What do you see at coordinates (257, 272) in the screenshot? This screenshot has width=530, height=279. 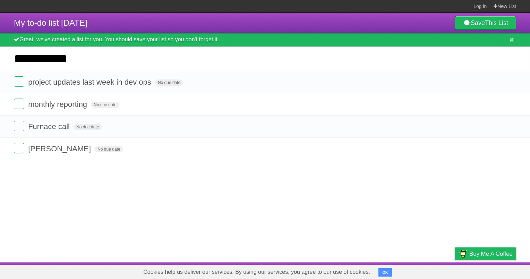 I see `span: Cookies help us deliver our services. By using our services, you agree to our use of cookies.` at bounding box center [257, 272].